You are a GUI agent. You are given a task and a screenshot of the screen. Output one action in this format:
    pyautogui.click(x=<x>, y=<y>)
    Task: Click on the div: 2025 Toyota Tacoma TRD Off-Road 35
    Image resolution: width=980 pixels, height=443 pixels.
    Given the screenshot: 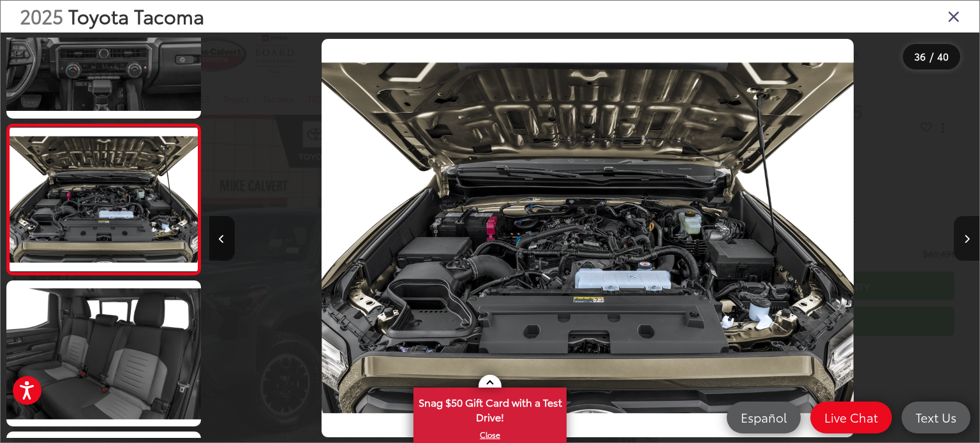 What is the action you would take?
    pyautogui.click(x=587, y=238)
    